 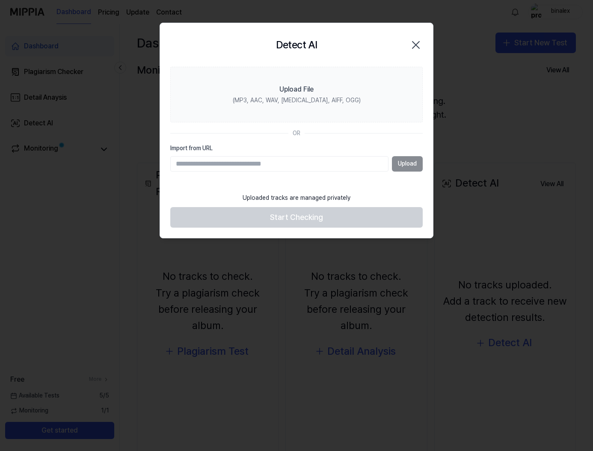 What do you see at coordinates (296, 89) in the screenshot?
I see `div: Upload File` at bounding box center [296, 89].